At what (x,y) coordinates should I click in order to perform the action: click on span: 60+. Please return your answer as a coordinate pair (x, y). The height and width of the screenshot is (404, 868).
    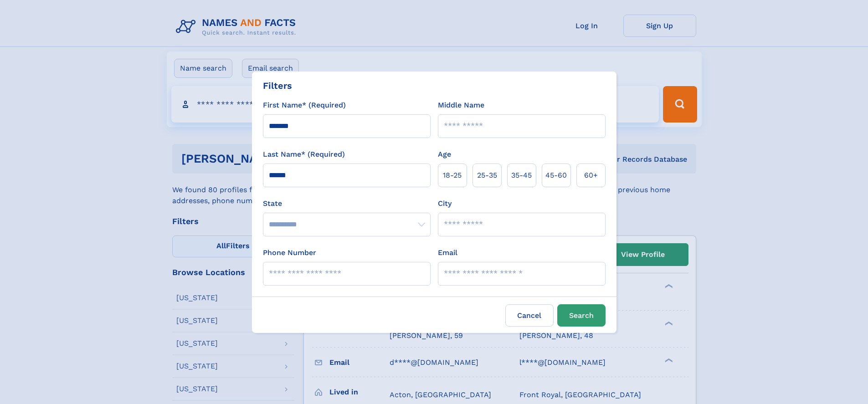
    Looking at the image, I should click on (591, 175).